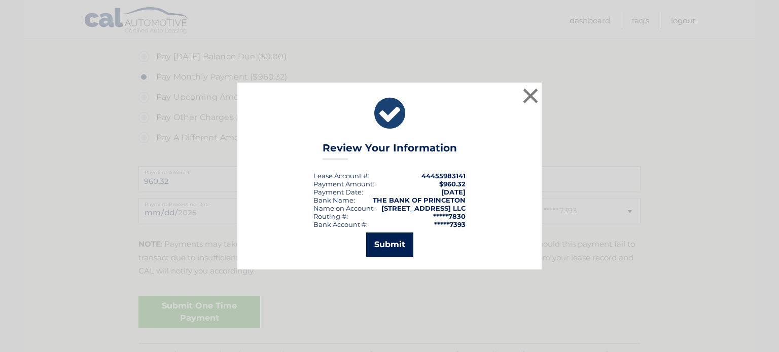 This screenshot has width=779, height=352. I want to click on button: Submit, so click(389, 245).